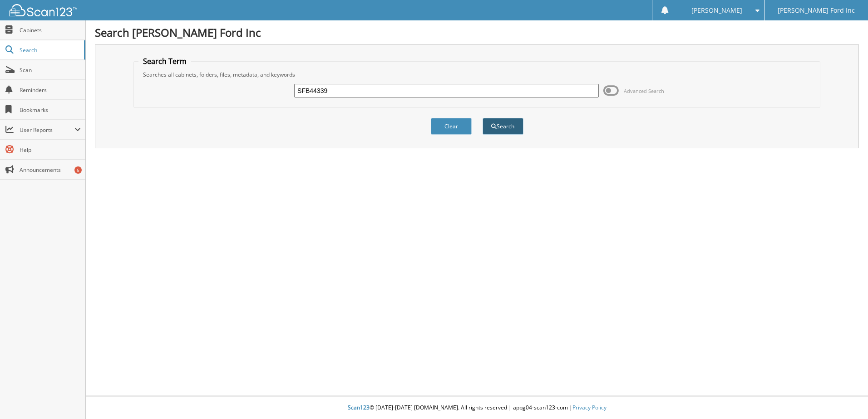 The height and width of the screenshot is (419, 868). Describe the element at coordinates (165, 61) in the screenshot. I see `legend: Search Term` at that location.